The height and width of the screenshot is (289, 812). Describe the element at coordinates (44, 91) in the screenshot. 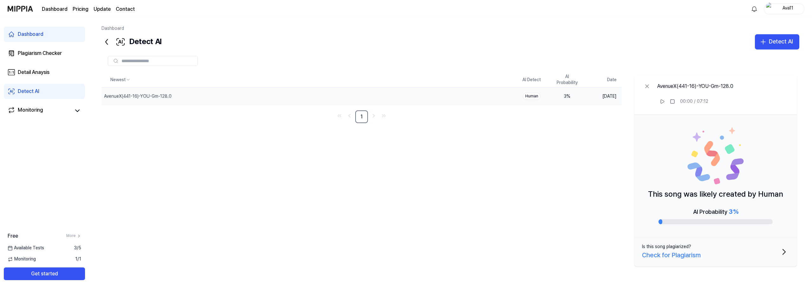

I see `a: Detect AI` at that location.